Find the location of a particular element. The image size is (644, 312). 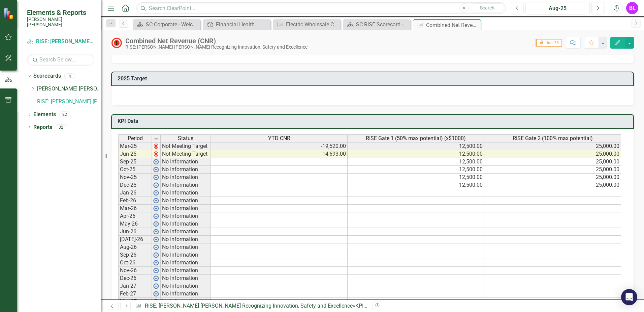

td: Jun-25 is located at coordinates (135, 154).